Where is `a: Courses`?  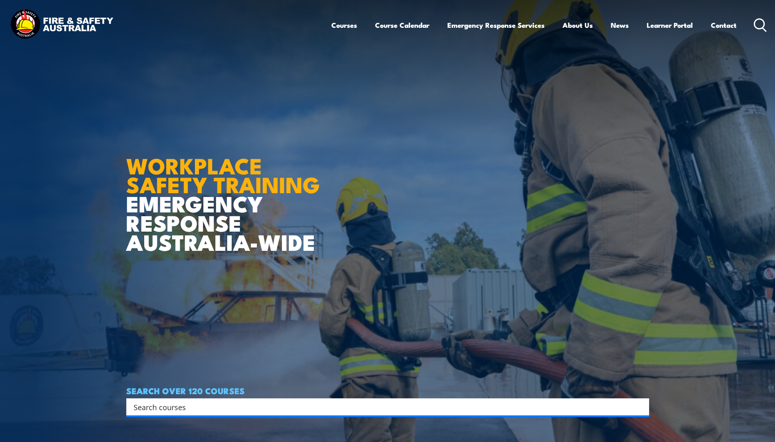
a: Courses is located at coordinates (344, 25).